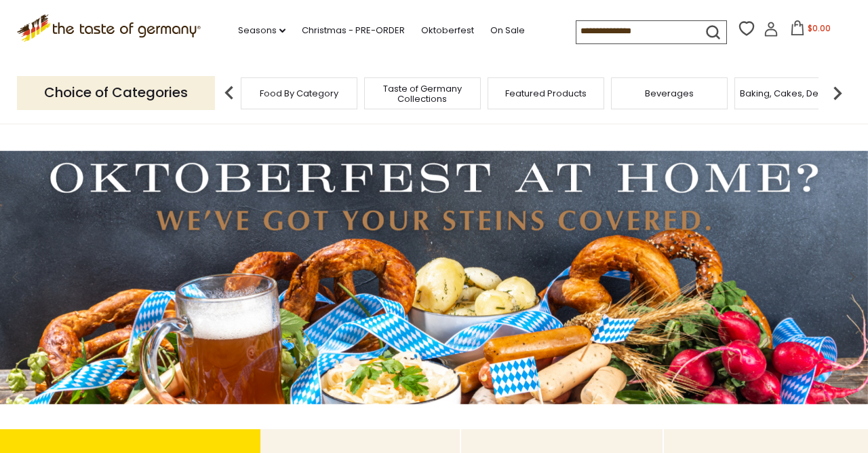  What do you see at coordinates (299, 93) in the screenshot?
I see `a: Food By Category` at bounding box center [299, 93].